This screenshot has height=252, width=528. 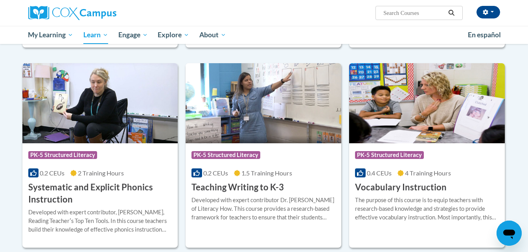 What do you see at coordinates (50, 35) in the screenshot?
I see `span: My Learning` at bounding box center [50, 35].